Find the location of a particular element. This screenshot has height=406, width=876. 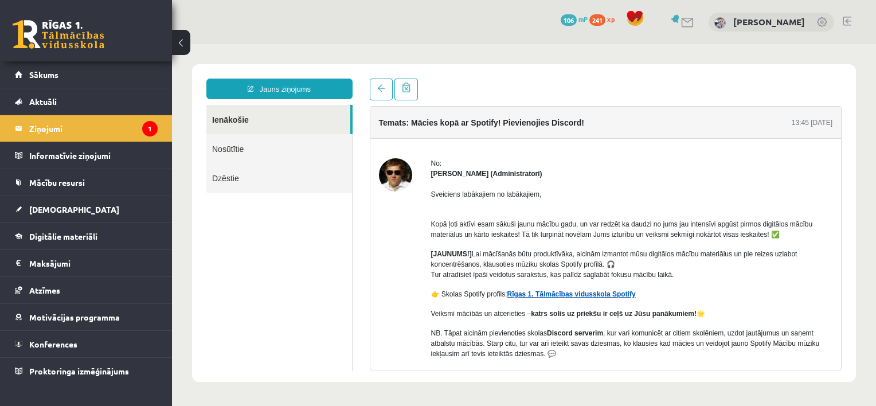

legend: Informatīvie ziņojumi is located at coordinates (93, 155).